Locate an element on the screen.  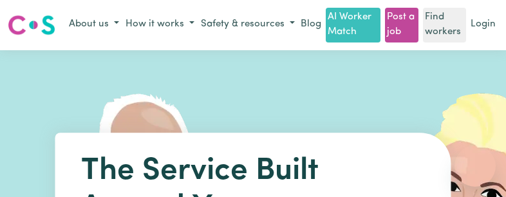
img: Careseekers logo is located at coordinates (32, 25).